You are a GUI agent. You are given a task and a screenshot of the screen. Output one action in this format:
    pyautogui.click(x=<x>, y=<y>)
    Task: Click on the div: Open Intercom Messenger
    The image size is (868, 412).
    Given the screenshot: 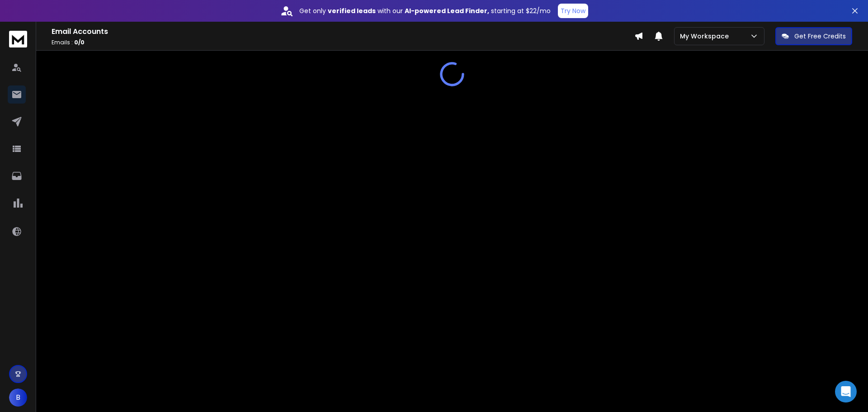 What is the action you would take?
    pyautogui.click(x=847, y=391)
    